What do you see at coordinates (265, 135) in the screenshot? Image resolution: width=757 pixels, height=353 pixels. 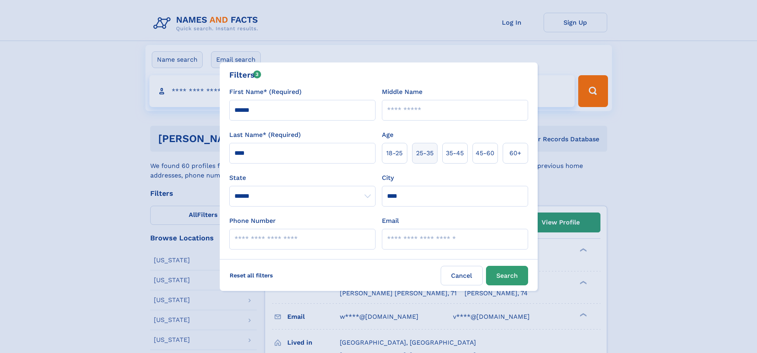 I see `label: Last Name* (Required)` at bounding box center [265, 135].